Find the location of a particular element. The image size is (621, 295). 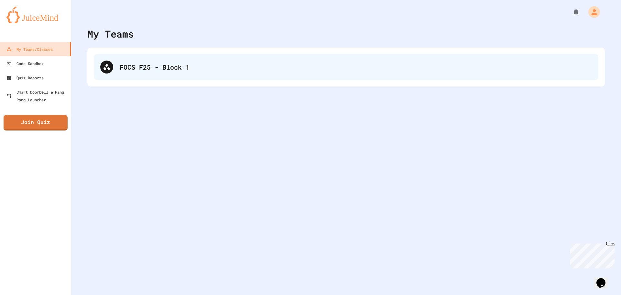

div: Code Sandbox is located at coordinates (25, 63).